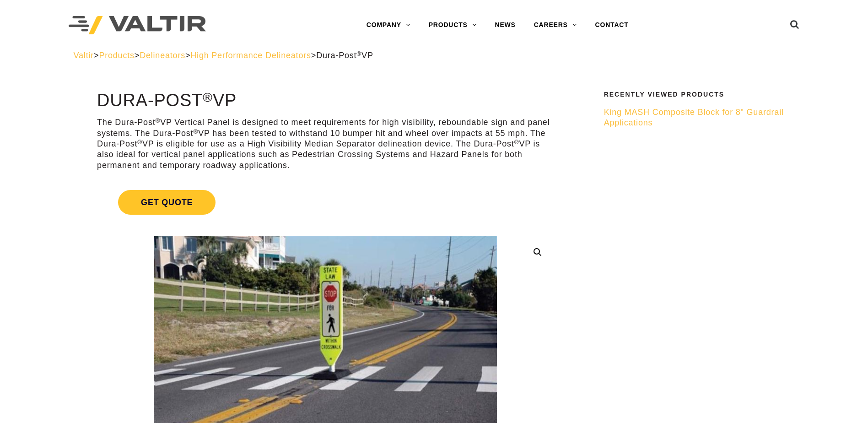  I want to click on span: High Performance Delineators, so click(251, 56).